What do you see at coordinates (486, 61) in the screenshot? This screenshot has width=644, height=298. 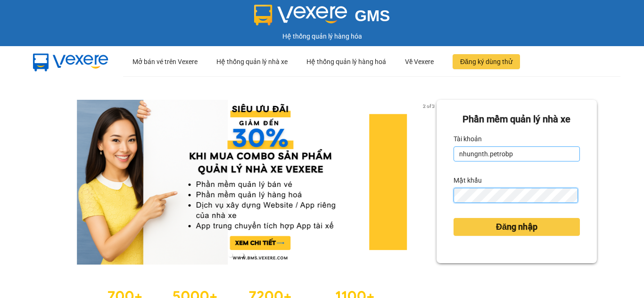 I see `button: Đăng ký dùng thử` at bounding box center [486, 61].